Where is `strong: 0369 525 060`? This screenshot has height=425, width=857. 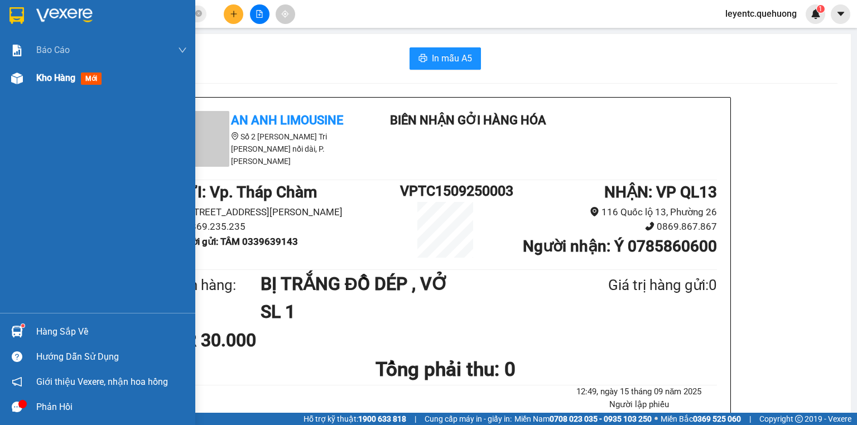
strong: 0369 525 060 is located at coordinates (717, 419).